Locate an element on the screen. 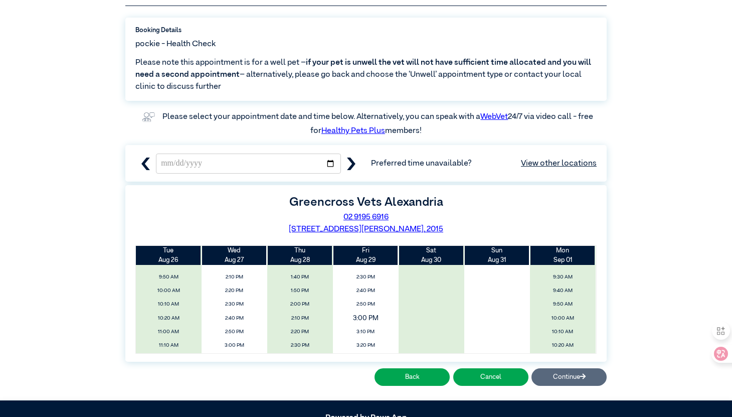 This screenshot has height=417, width=732. label: Booking Details is located at coordinates (366, 30).